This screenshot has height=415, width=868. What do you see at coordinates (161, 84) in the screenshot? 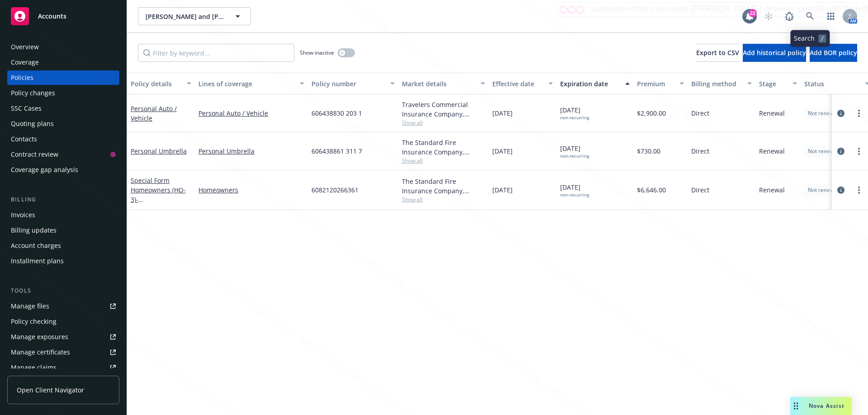
I see `button: Policy details` at bounding box center [161, 84].